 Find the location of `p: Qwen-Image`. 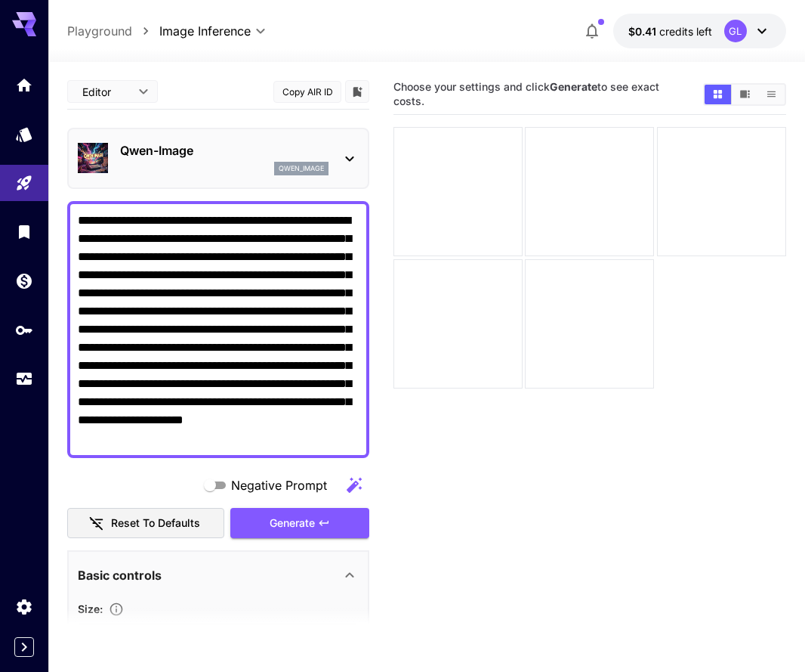

p: Qwen-Image is located at coordinates (224, 151).